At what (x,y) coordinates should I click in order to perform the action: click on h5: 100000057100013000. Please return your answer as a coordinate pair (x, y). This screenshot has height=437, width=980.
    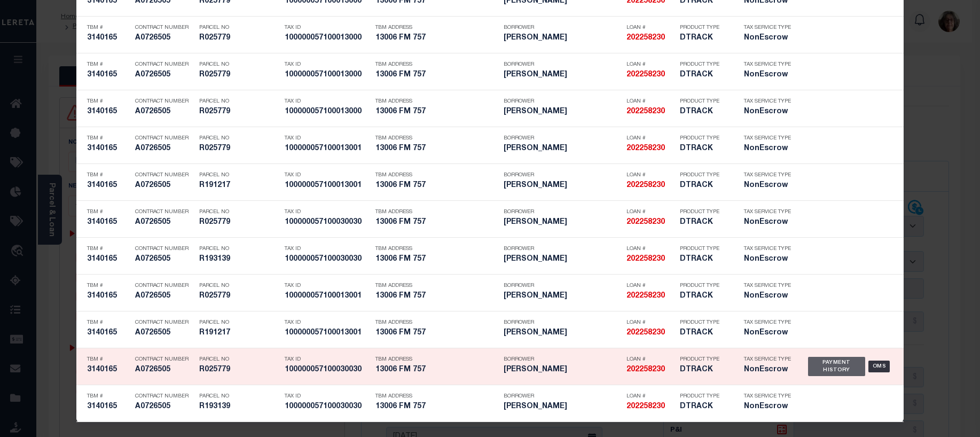
    Looking at the image, I should click on (327, 38).